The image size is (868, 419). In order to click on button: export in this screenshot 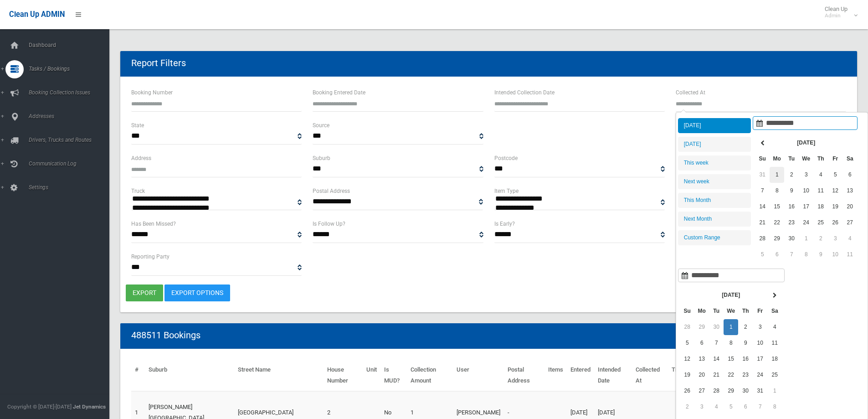, I will do `click(145, 292)`.